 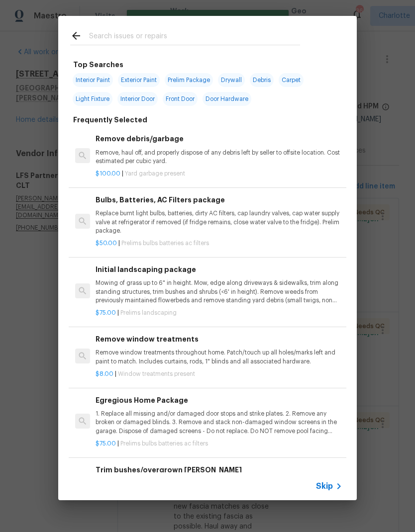 I want to click on span: Exterior Paint, so click(x=139, y=80).